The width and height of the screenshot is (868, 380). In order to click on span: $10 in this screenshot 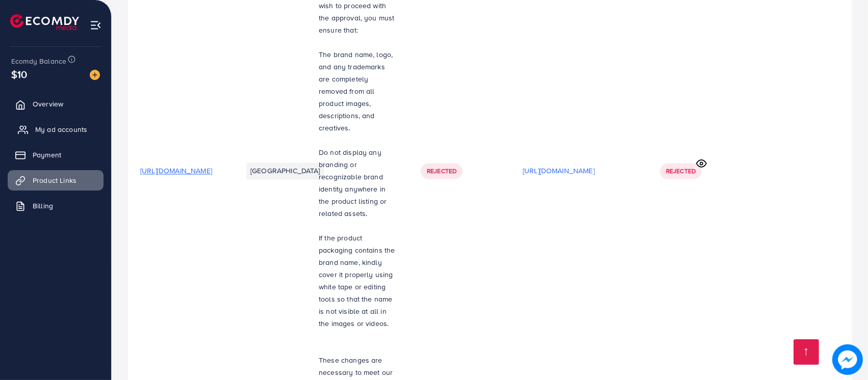, I will do `click(19, 74)`.